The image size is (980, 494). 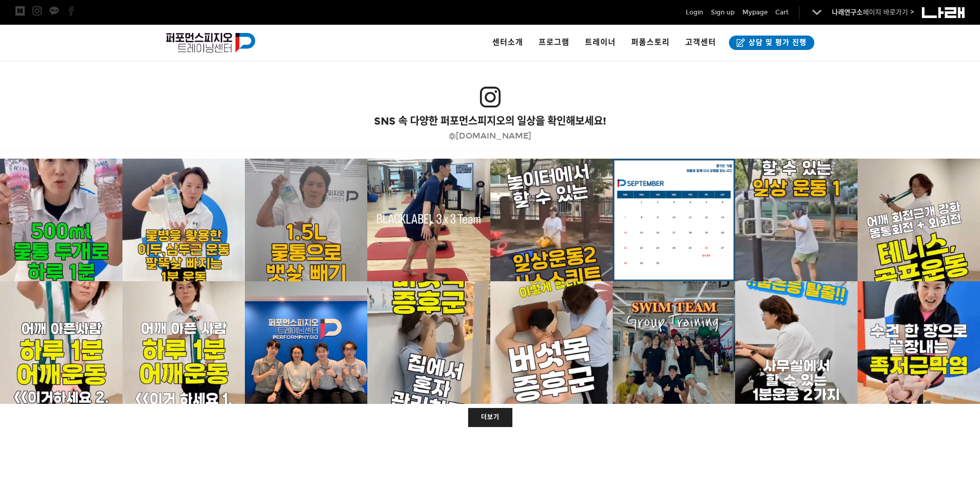 What do you see at coordinates (772, 43) in the screenshot?
I see `a: 상담 및 평가 진행` at bounding box center [772, 43].